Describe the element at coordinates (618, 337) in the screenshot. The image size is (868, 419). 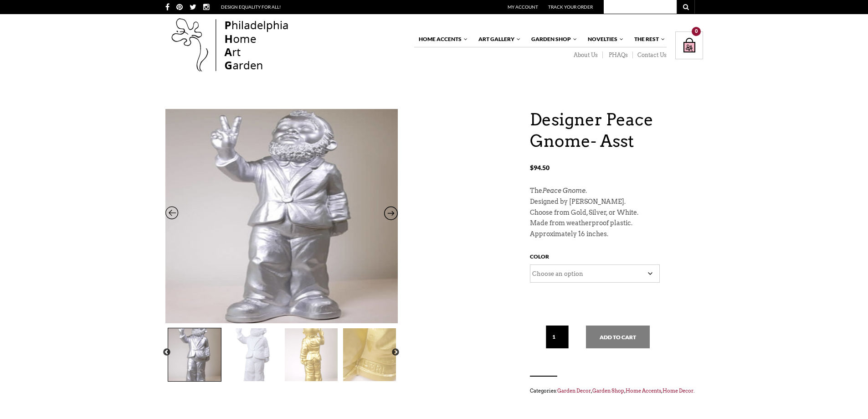
I see `button: Add to cart` at that location.